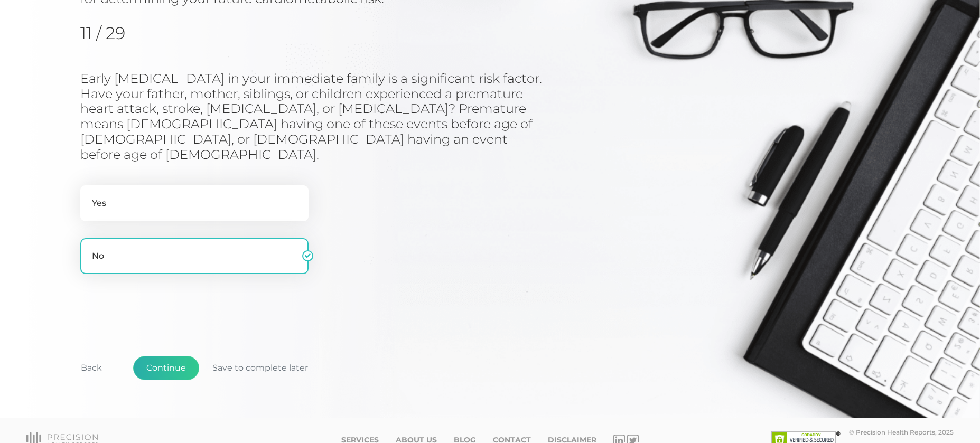 Image resolution: width=980 pixels, height=443 pixels. Describe the element at coordinates (901, 433) in the screenshot. I see `div: © Precision Health Reports, 2025` at that location.